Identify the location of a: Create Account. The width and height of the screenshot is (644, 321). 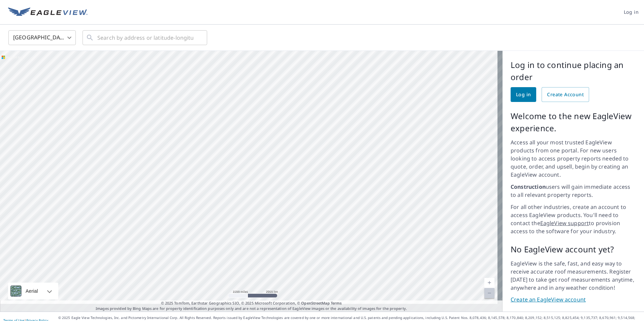
(565, 95).